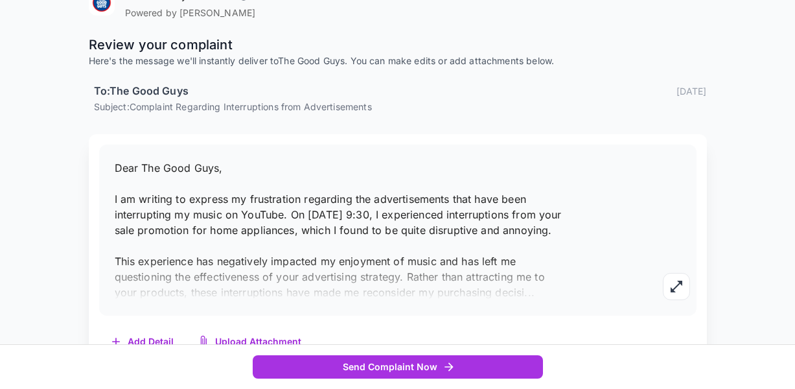 This screenshot has width=795, height=389. What do you see at coordinates (401, 106) in the screenshot?
I see `p: Subject: Complaint Regarding Interruptions from Advertisements` at bounding box center [401, 106].